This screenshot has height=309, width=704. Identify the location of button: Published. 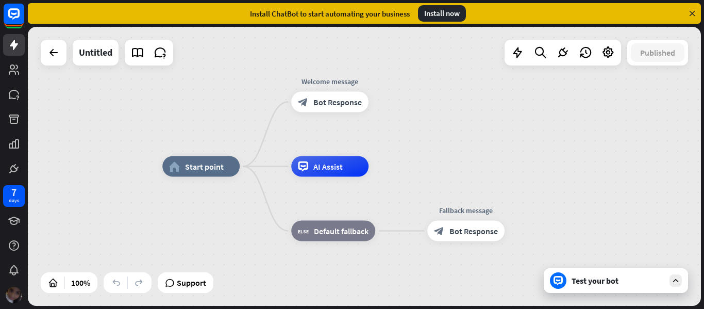
(658, 53).